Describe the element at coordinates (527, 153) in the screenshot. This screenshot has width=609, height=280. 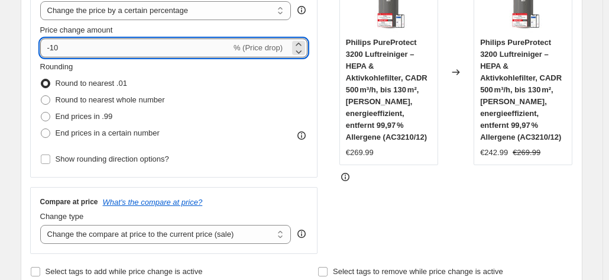
I see `strike: €269.99` at that location.